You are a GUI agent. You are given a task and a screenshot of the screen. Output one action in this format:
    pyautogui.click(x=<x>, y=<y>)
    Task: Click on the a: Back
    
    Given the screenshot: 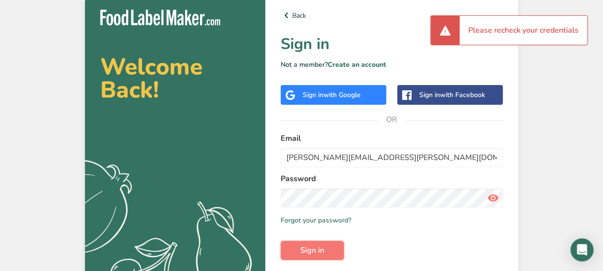 What is the action you would take?
    pyautogui.click(x=391, y=15)
    